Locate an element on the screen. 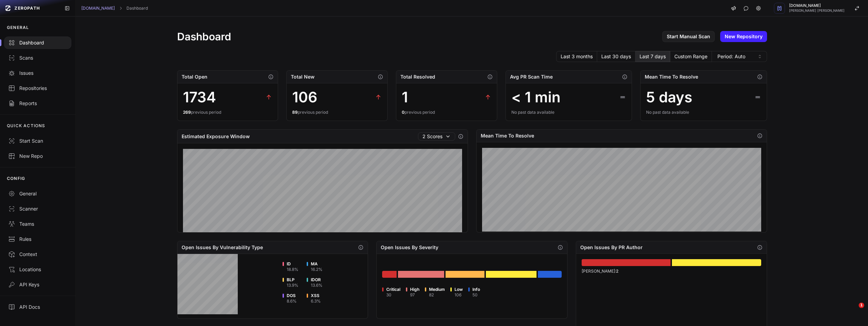 This screenshot has width=868, height=326. h2: Avg PR Scan Time is located at coordinates (531, 77).